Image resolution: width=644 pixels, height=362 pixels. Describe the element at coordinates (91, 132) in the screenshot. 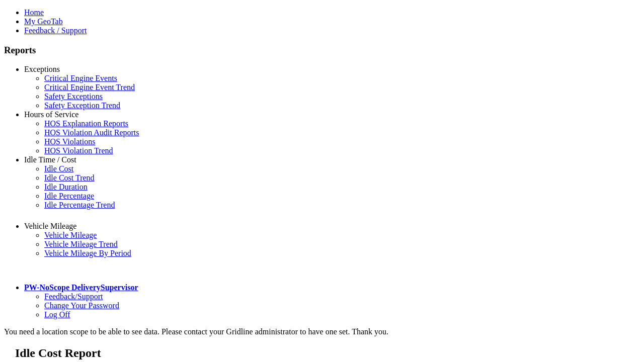

I see `a: HOS Violation Audit Reports` at that location.